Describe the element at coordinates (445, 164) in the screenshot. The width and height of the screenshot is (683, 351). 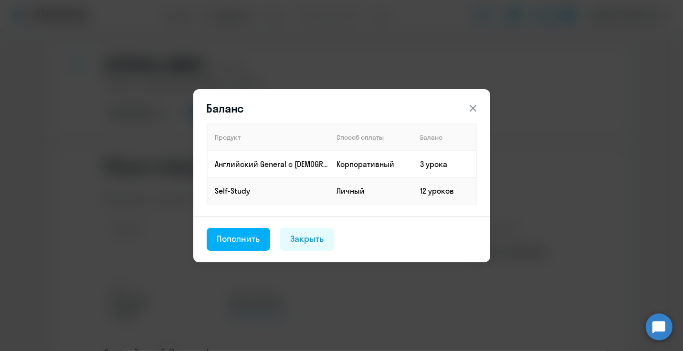
I see `td: 3 урока` at that location.